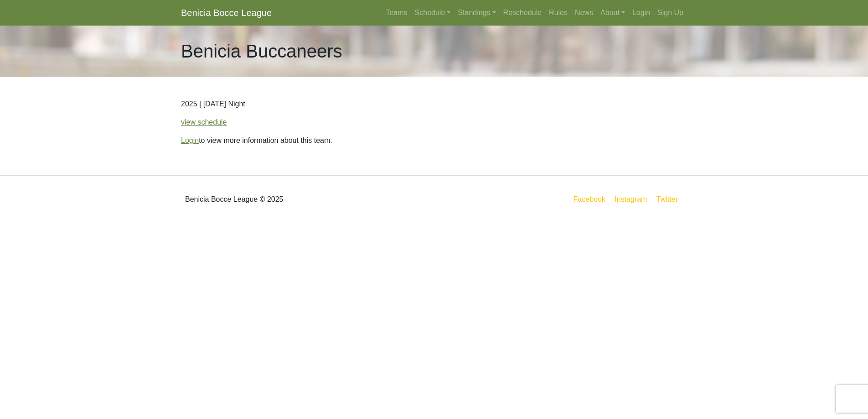 Image resolution: width=868 pixels, height=419 pixels. Describe the element at coordinates (226, 13) in the screenshot. I see `a: Benicia Bocce League` at that location.